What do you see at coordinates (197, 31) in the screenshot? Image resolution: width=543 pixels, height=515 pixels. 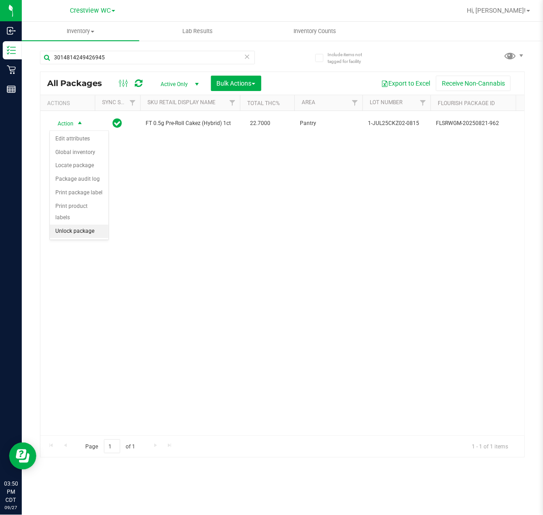 I see `span: Lab Results` at bounding box center [197, 31].